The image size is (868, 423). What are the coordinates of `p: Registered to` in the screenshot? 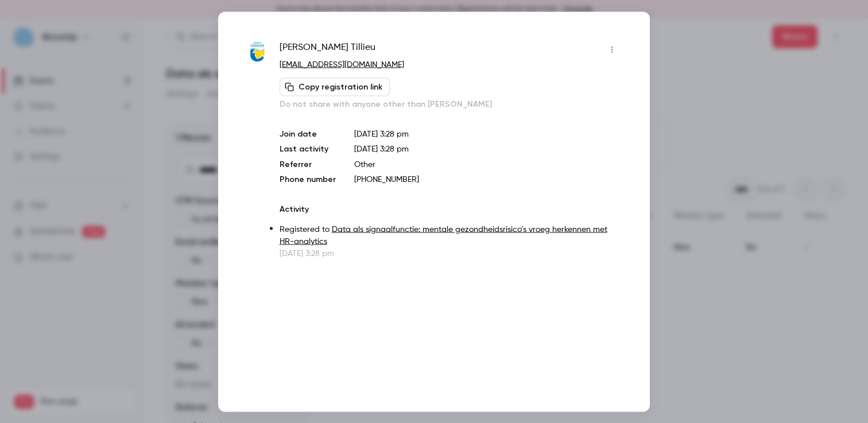 It's located at (450, 235).